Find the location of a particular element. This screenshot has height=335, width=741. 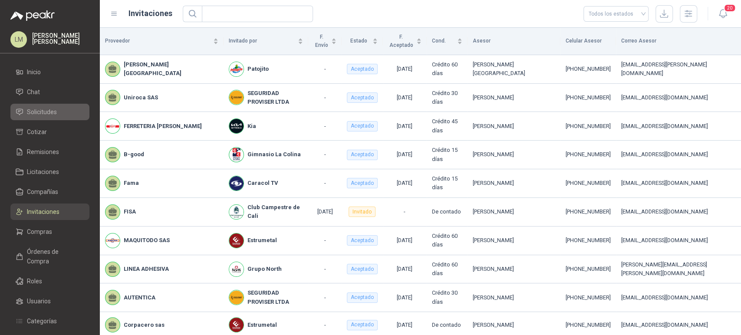

span: F. Aceptado is located at coordinates (401, 41).